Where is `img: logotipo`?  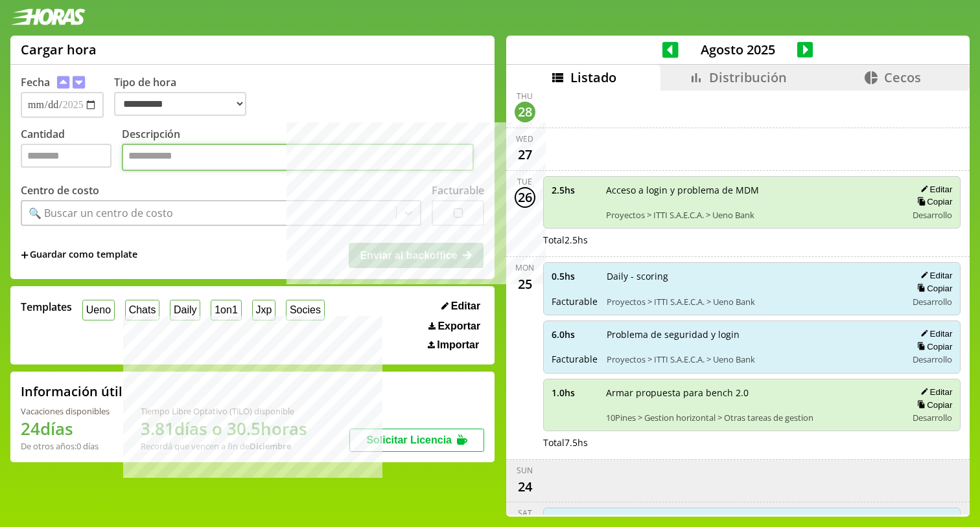
img: logotipo is located at coordinates (48, 17).